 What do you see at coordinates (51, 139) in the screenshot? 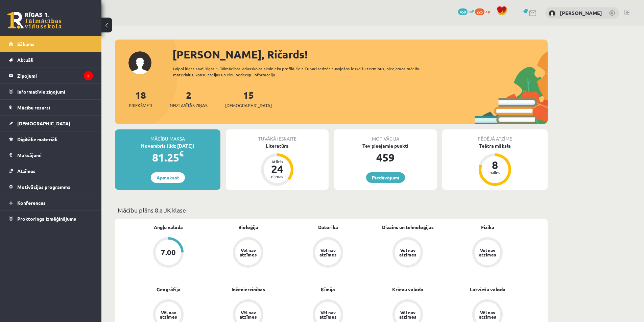
I see `a: Digitālie materiāli` at bounding box center [51, 139].